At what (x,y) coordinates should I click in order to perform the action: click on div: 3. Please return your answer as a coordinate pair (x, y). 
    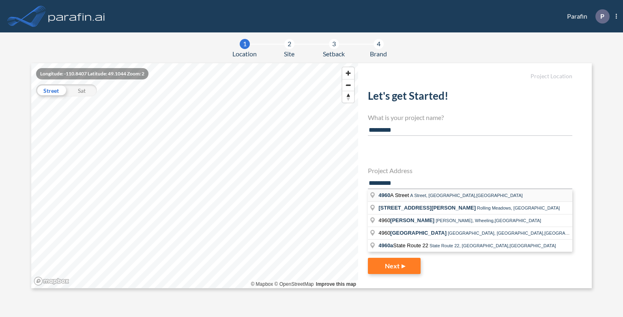
    Looking at the image, I should click on (334, 44).